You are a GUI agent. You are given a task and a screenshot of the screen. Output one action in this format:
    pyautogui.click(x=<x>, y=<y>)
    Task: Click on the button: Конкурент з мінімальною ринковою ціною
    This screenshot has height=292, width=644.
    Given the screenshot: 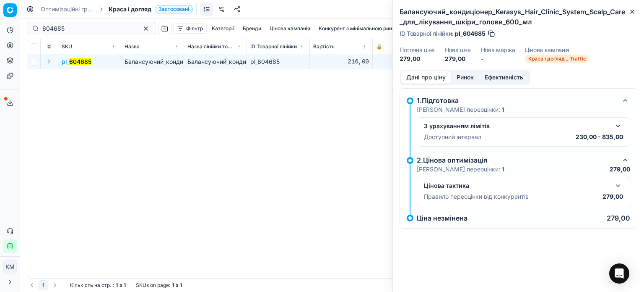 What is the action you would take?
    pyautogui.click(x=371, y=28)
    